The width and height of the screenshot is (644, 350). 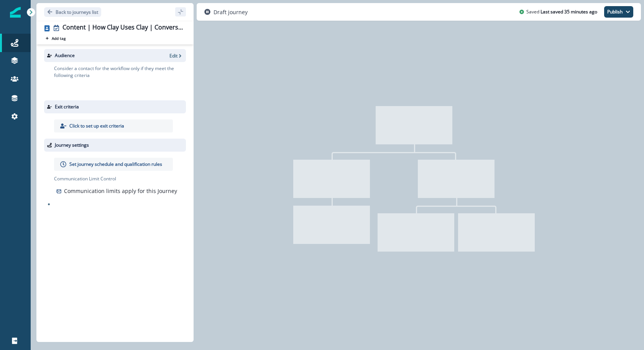 I want to click on p: Journey settings, so click(x=72, y=145).